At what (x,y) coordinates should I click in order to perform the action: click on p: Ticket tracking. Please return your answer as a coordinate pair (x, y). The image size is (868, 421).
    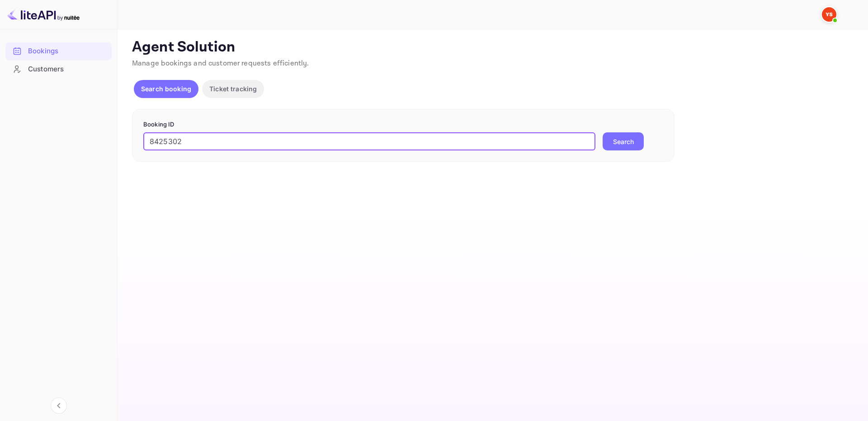
    Looking at the image, I should click on (233, 88).